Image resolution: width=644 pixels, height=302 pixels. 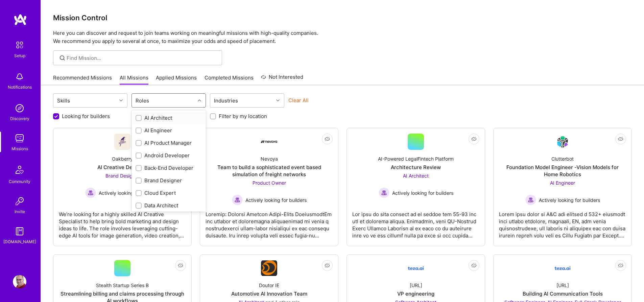 I want to click on div: Missions, so click(x=20, y=148).